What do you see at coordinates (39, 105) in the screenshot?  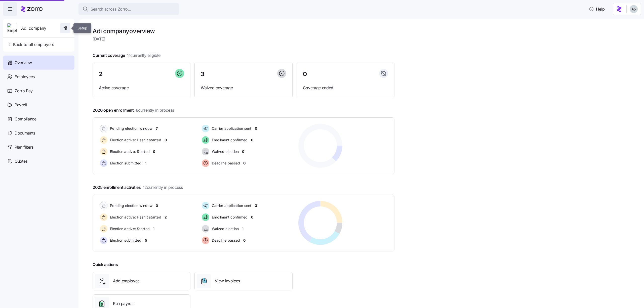 I see `a: Payroll` at bounding box center [39, 105].